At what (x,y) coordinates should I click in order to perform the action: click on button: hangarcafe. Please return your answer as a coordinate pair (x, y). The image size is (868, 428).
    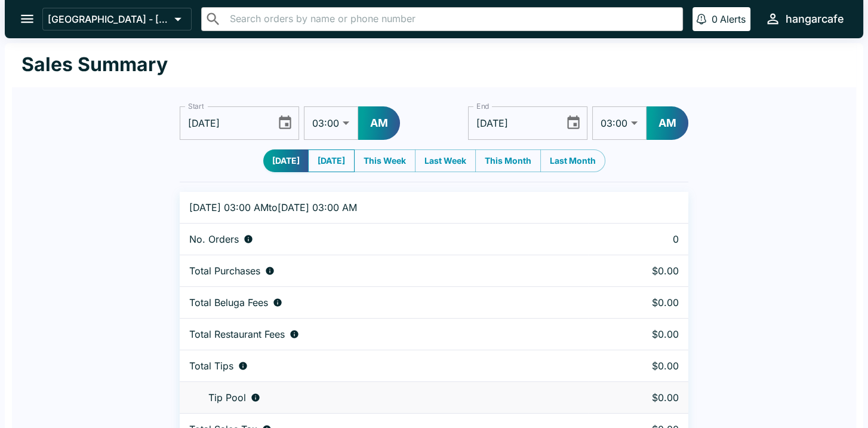
    Looking at the image, I should click on (804, 18).